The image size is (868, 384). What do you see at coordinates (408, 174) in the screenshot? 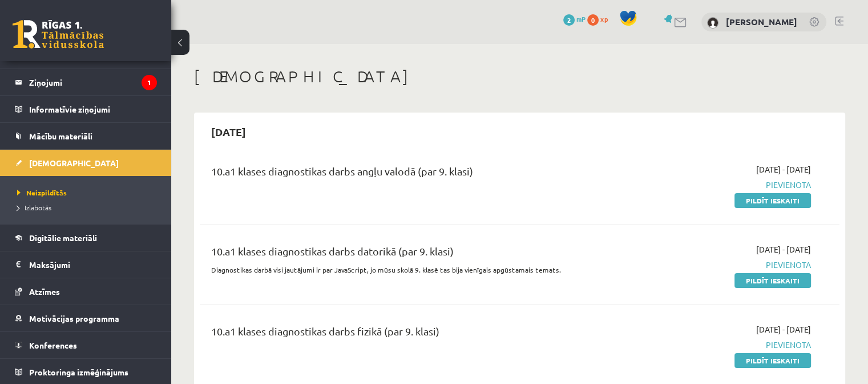
I see `div: 10.a1 klases diagnostikas darbs angļu valodā (par 9. klasi)` at bounding box center [408, 174].